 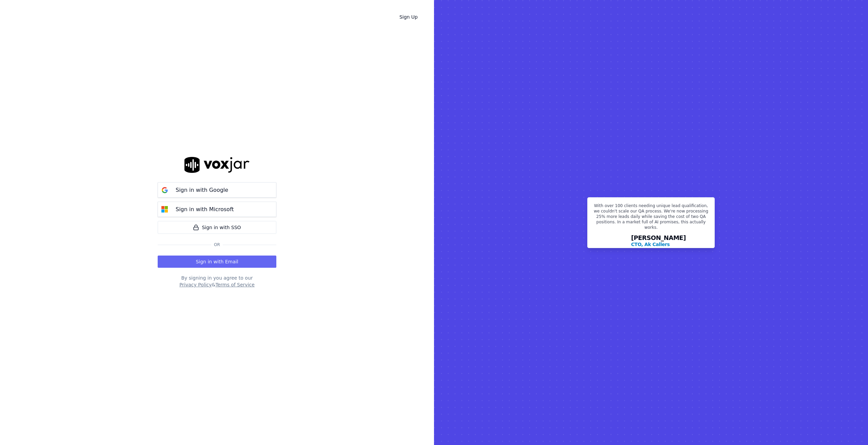 What do you see at coordinates (409, 17) in the screenshot?
I see `a: Sign Up` at bounding box center [409, 17].